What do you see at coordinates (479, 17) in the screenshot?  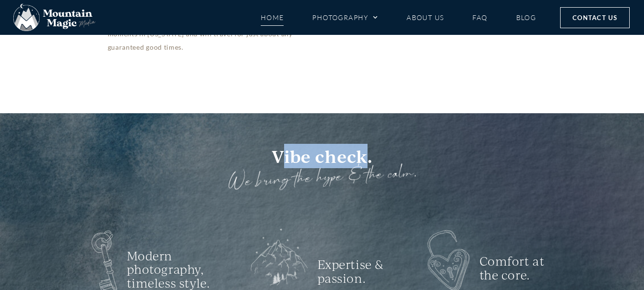 I see `a: FAQ` at bounding box center [479, 17].